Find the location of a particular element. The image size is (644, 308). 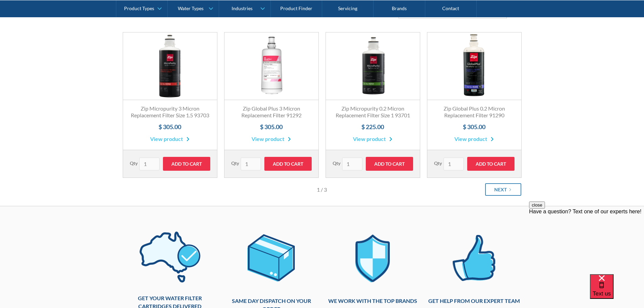

img: [Zip water filter cartridges] We work with the top brands is located at coordinates (373, 258).